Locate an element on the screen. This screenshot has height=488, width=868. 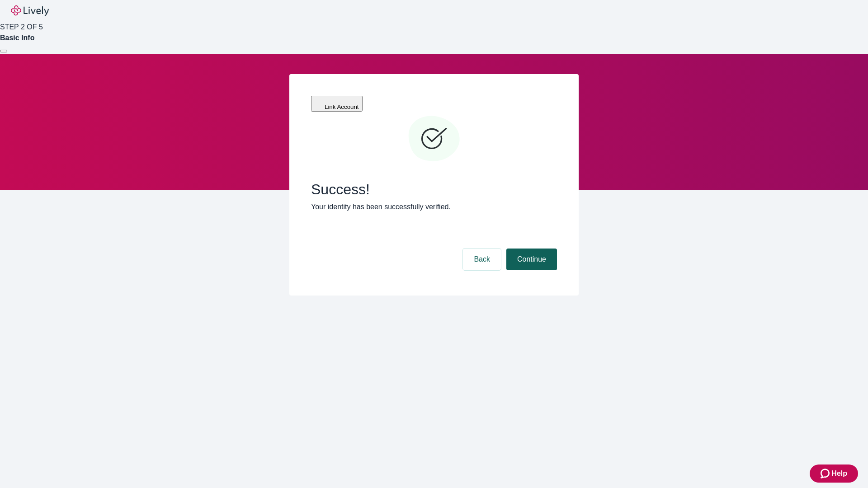
button: Back is located at coordinates (482, 259).